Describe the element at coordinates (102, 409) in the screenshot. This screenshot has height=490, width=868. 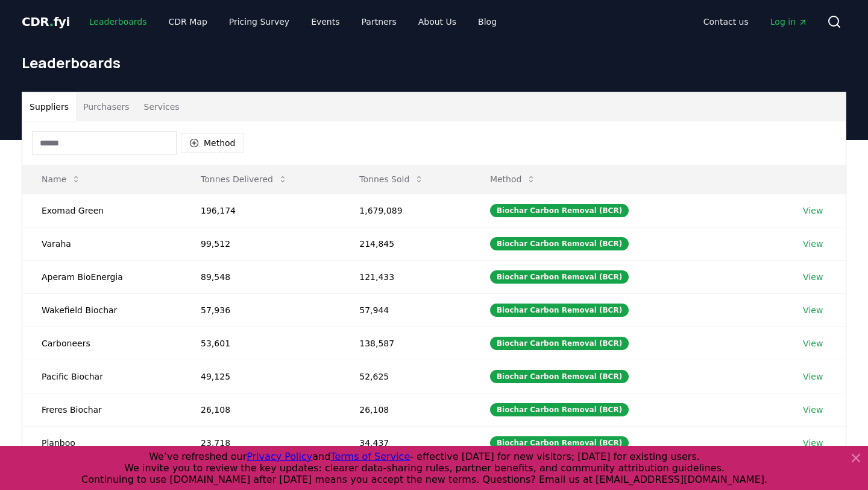
I see `td: Freres Biochar` at that location.